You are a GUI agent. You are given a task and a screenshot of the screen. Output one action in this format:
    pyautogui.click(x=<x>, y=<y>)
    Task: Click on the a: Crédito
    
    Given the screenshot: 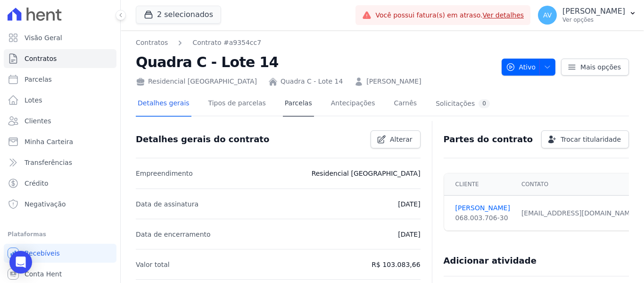 What is the action you would take?
    pyautogui.click(x=60, y=183)
    